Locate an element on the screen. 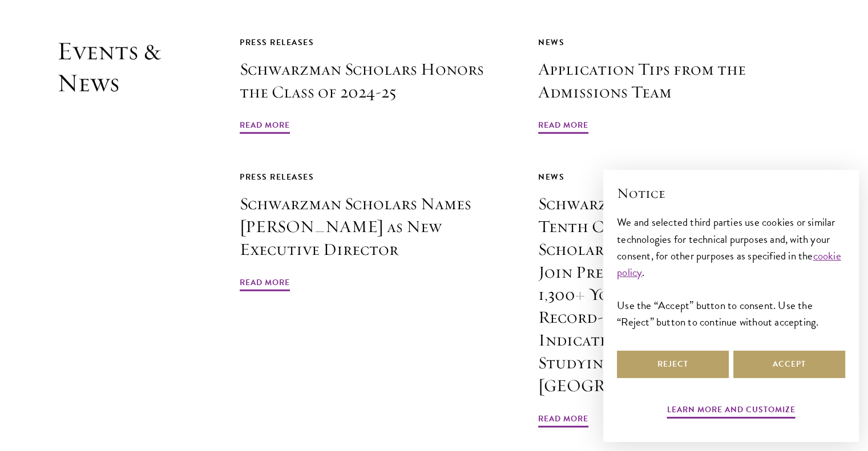 This screenshot has width=868, height=451. div: We and selected third parties use cookies or similar technologies for technical purposes and, wit... is located at coordinates (731, 272).